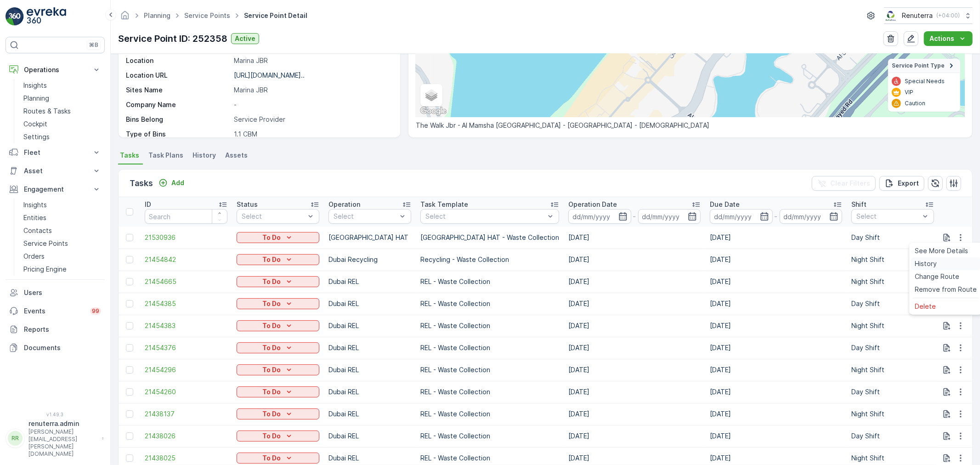  What do you see at coordinates (129, 155) in the screenshot?
I see `span: Tasks` at bounding box center [129, 155].